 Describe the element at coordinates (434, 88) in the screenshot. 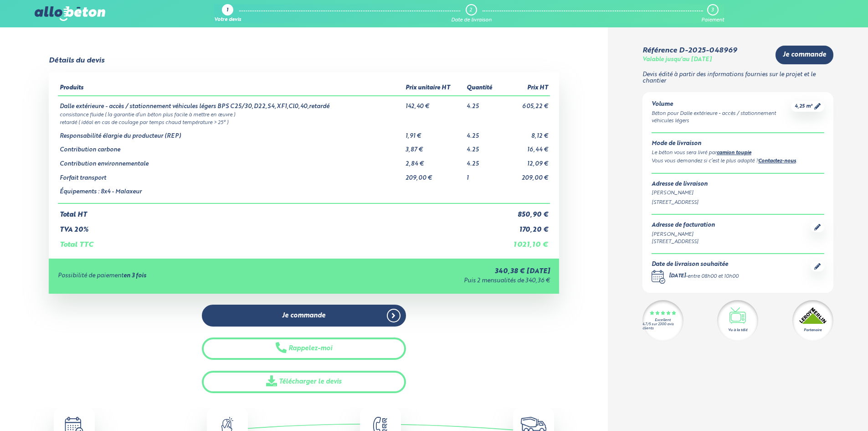

I see `th: Prix unitaire HT` at that location.